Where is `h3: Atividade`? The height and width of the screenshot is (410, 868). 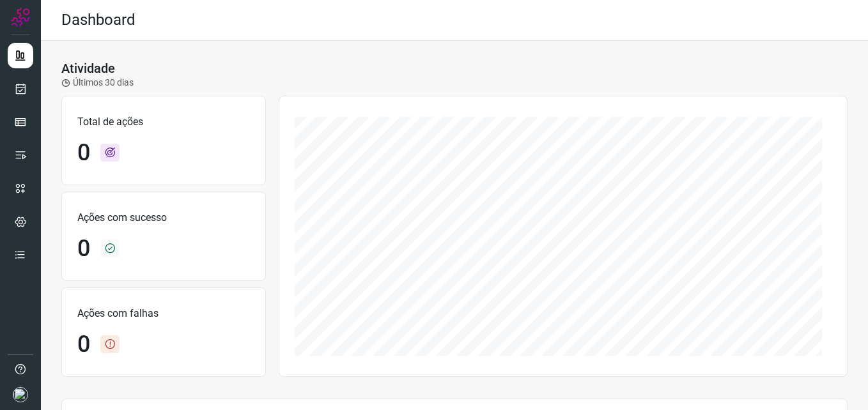 h3: Atividade is located at coordinates (88, 68).